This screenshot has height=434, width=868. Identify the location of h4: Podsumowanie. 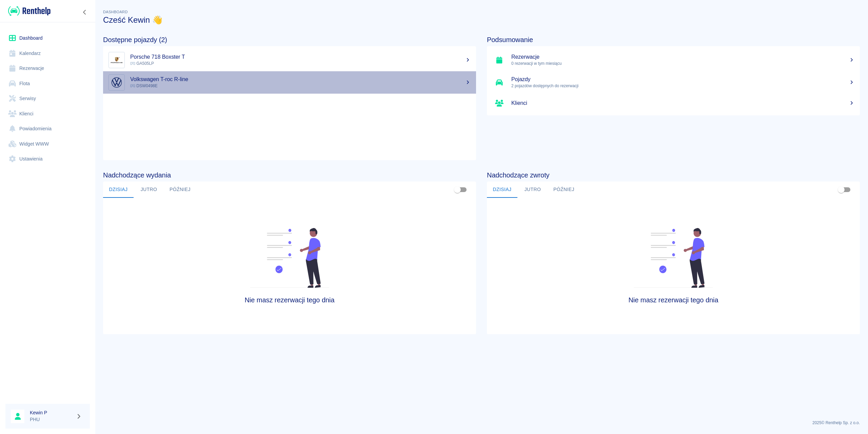
(674, 40).